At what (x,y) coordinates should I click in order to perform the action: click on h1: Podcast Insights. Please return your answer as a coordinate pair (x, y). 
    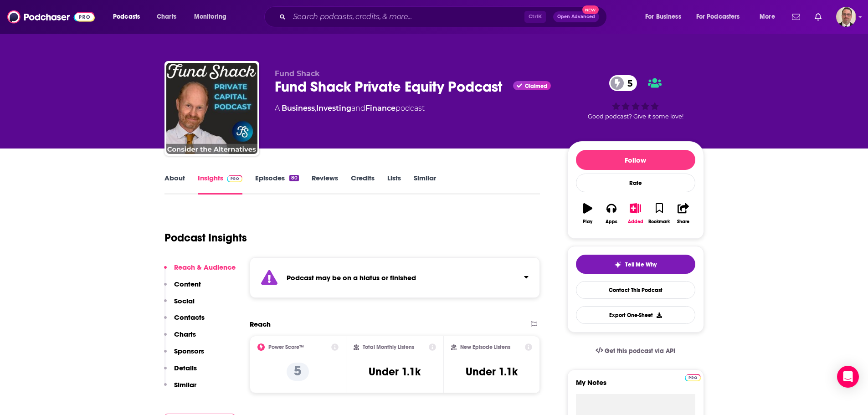
    Looking at the image, I should click on (205, 238).